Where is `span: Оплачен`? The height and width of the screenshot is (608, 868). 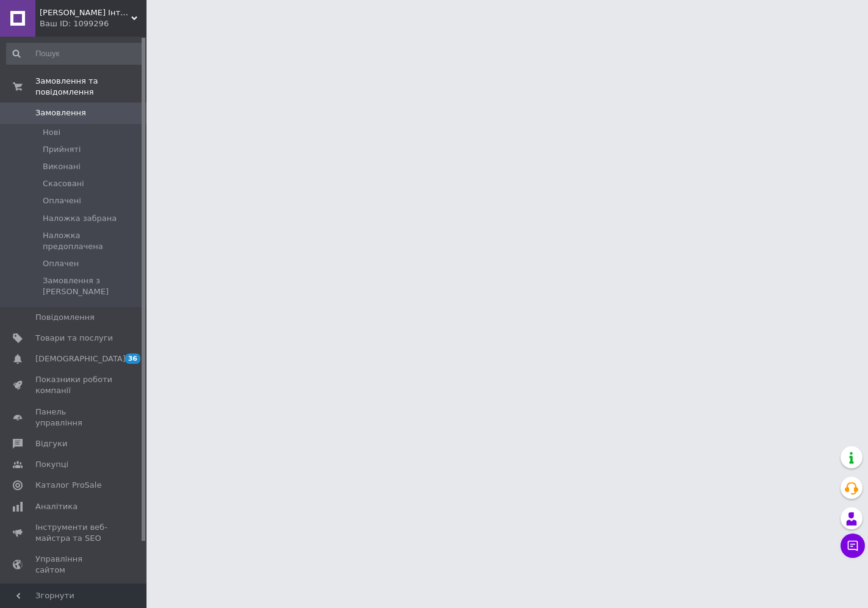 span: Оплачен is located at coordinates (60, 264).